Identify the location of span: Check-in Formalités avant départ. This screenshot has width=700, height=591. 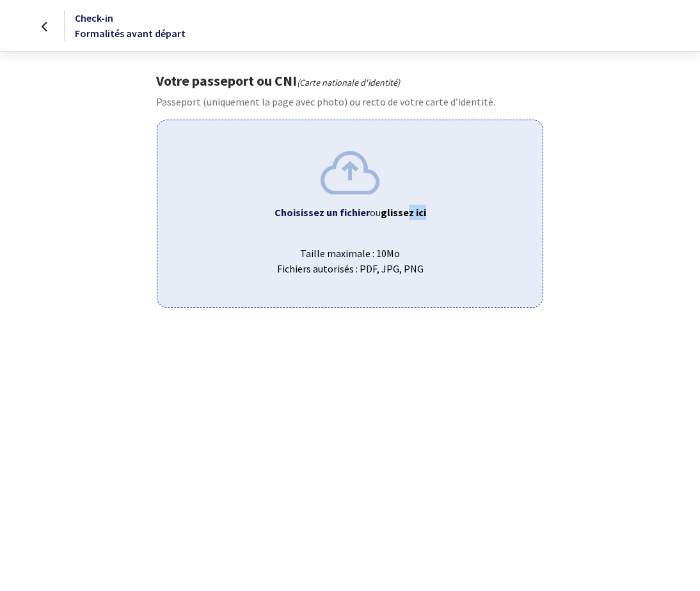
(130, 26).